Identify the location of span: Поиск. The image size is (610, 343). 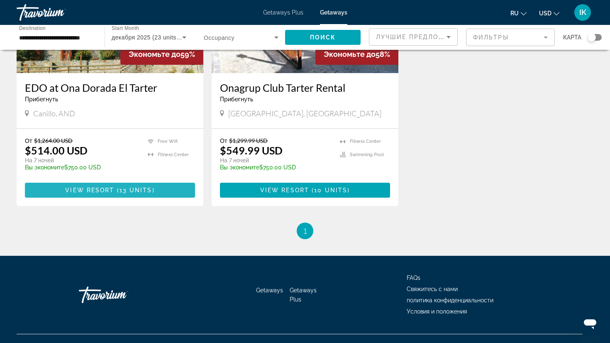
(323, 37).